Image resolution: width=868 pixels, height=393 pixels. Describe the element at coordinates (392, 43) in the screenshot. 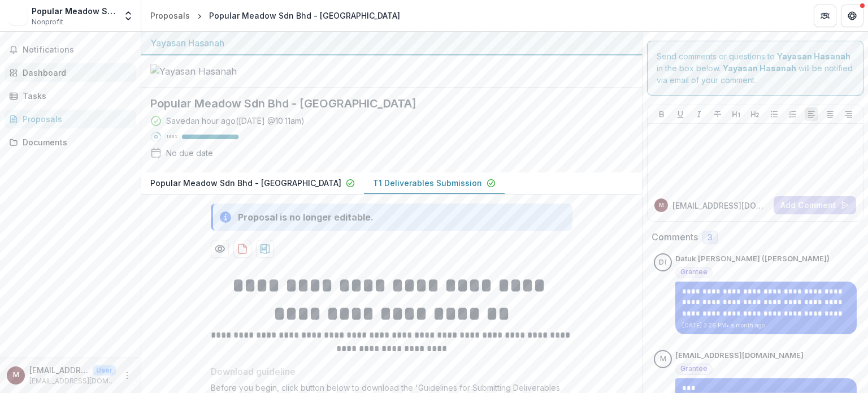

I see `div: Yayasan Hasanah` at that location.